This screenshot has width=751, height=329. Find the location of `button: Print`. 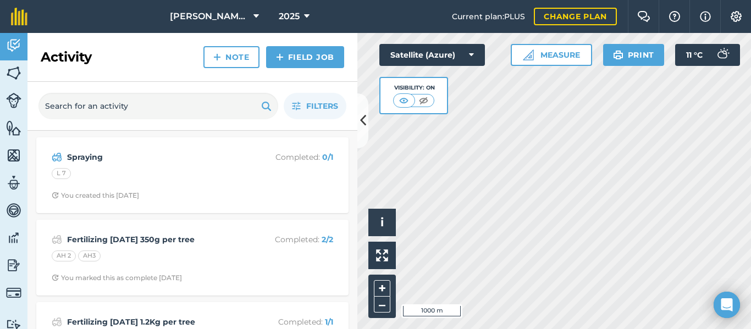

button: Print is located at coordinates (634, 55).